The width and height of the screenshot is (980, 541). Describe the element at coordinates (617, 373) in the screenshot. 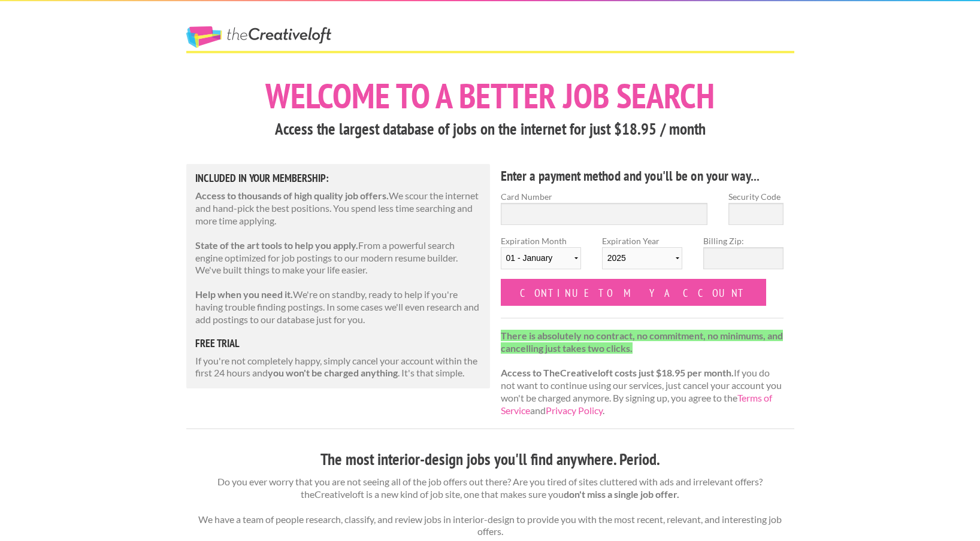

I see `strong: Access to TheCreativeloft costs just $18.95 per month.` at that location.